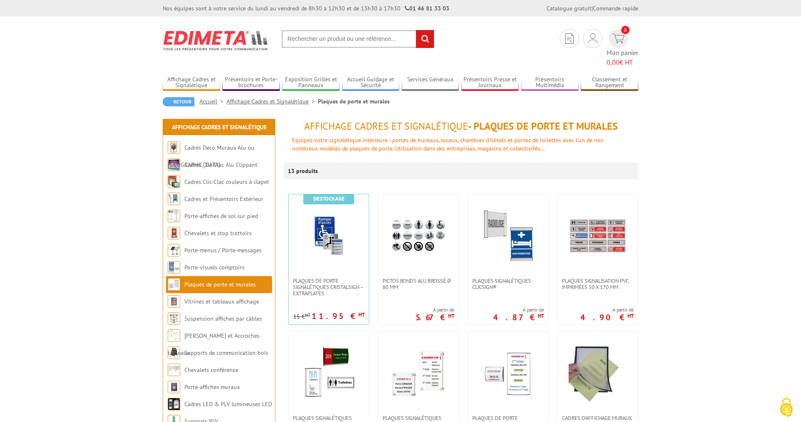 This screenshot has height=422, width=801. I want to click on a: Présentoirs Multimédia, so click(550, 83).